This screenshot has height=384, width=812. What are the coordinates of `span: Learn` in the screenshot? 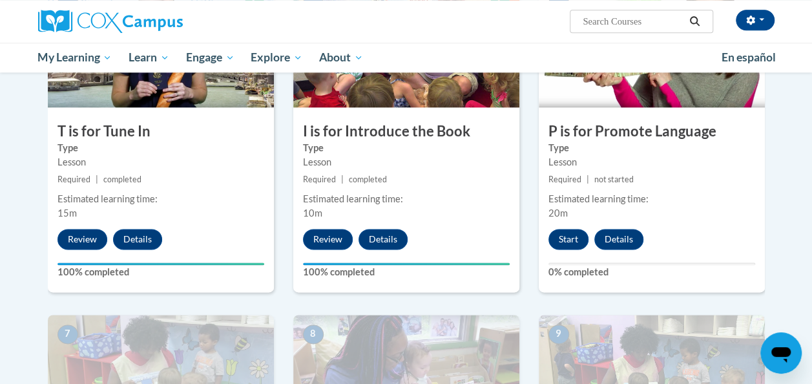 It's located at (149, 57).